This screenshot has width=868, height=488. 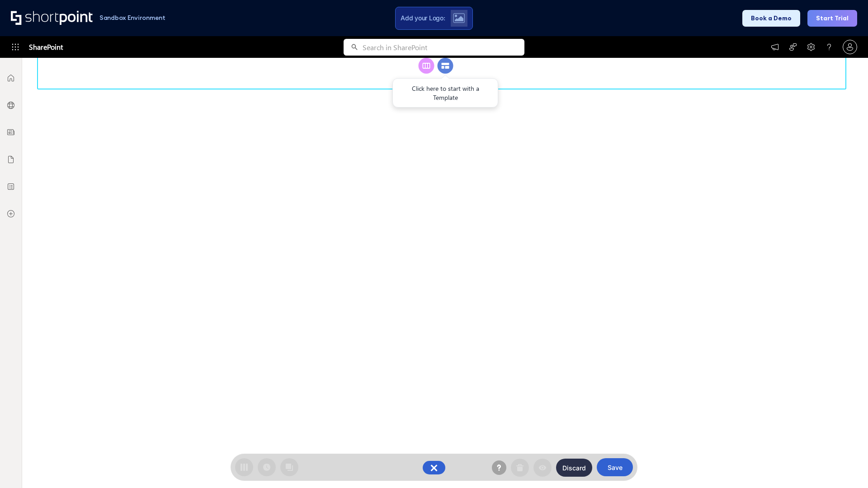 What do you see at coordinates (423, 18) in the screenshot?
I see `span: Add your Logo:` at bounding box center [423, 18].